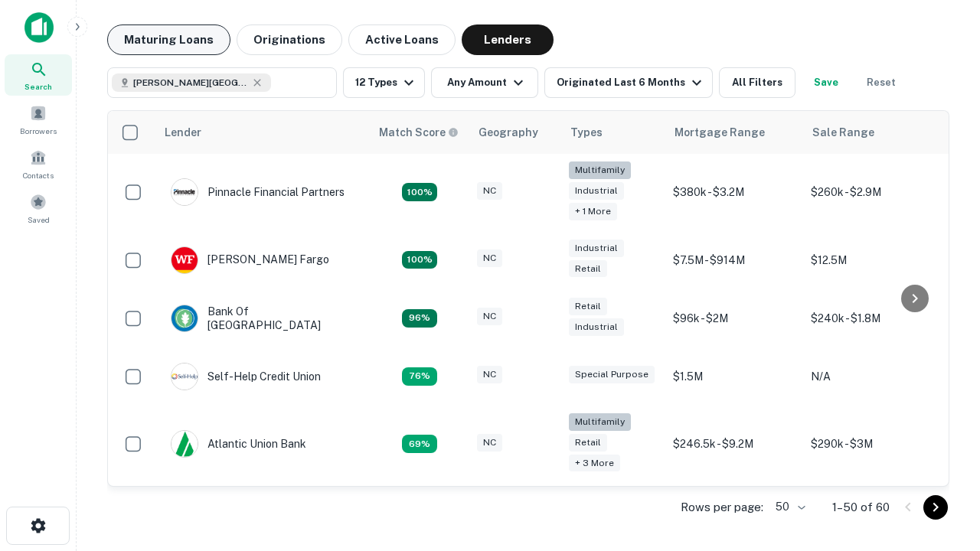  Describe the element at coordinates (722, 508) in the screenshot. I see `p: Rows per page:` at that location.